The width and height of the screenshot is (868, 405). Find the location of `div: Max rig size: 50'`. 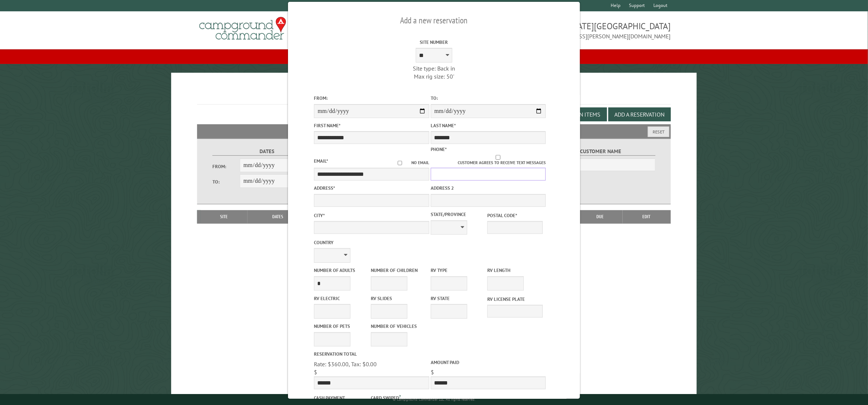

div: Max rig size: 50' is located at coordinates (434, 76).